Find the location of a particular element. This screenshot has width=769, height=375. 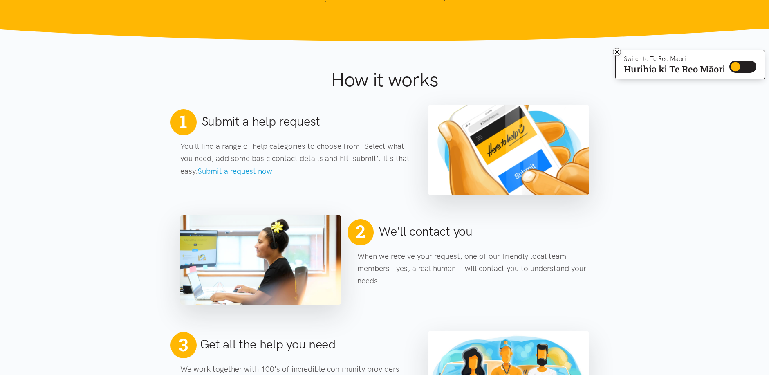

span: 1 is located at coordinates (183, 121).